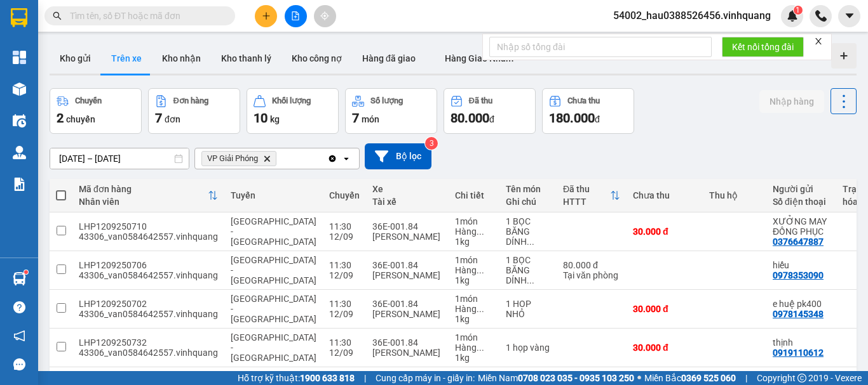 This screenshot has width=868, height=385. I want to click on div: Nhân viên, so click(143, 202).